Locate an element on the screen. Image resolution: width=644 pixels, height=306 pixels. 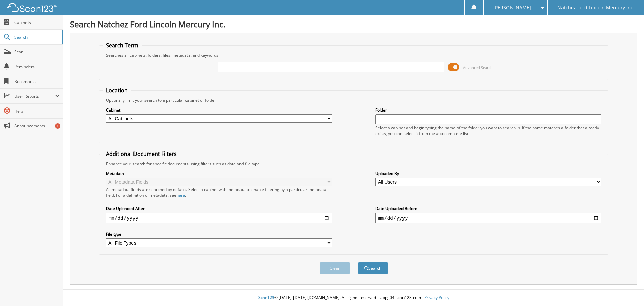
a: Privacy Policy is located at coordinates (437, 297).